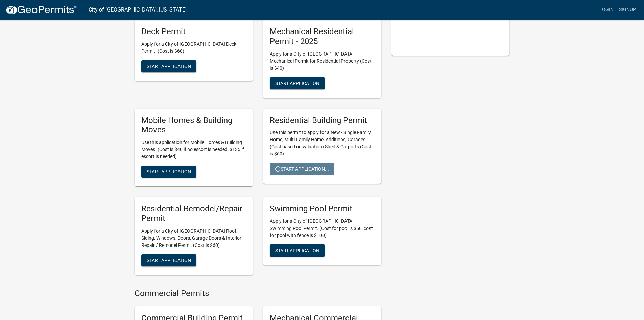  Describe the element at coordinates (322, 37) in the screenshot. I see `h5: Mechanical Residential Permit - 2025` at that location.